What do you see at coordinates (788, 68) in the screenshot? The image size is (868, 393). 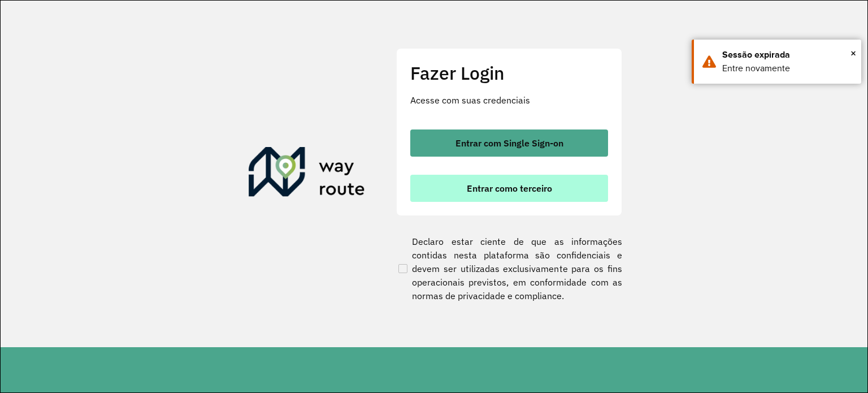 I see `div: Entre novamente` at bounding box center [788, 68].